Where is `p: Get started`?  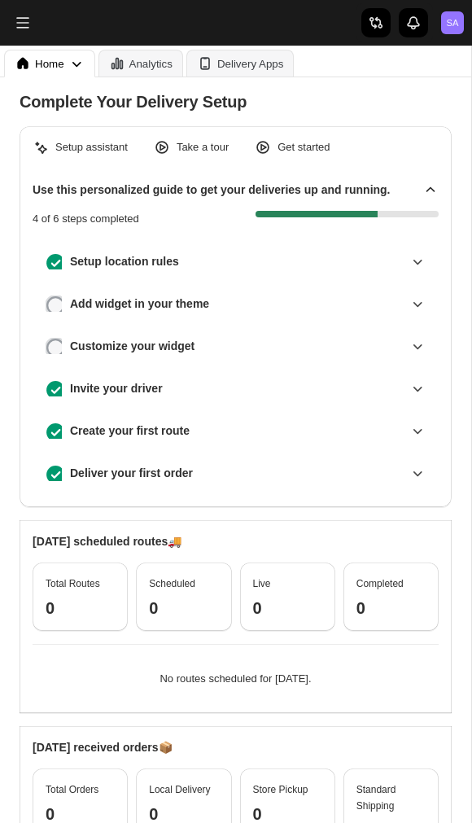
p: Get started is located at coordinates (304, 147).